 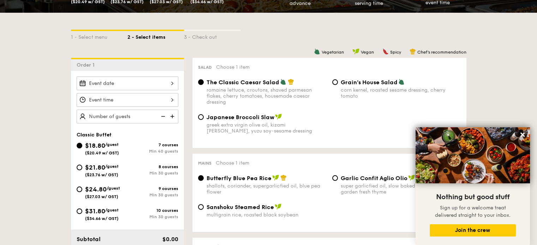 I want to click on input: $24.80/guest($27.03 w/ GST)9 coursesMin 30 guests, so click(x=79, y=190).